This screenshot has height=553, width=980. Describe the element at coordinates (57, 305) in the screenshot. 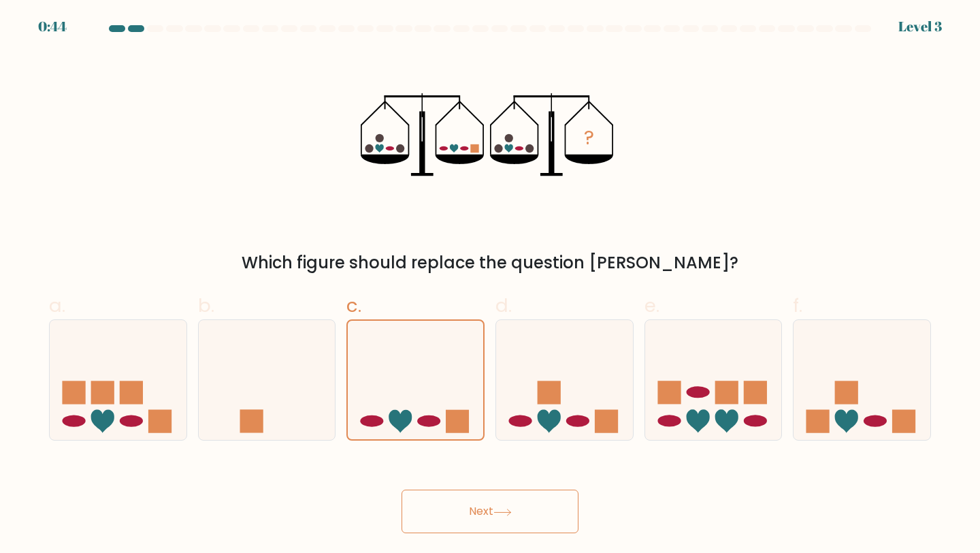

I see `span: a.` at that location.